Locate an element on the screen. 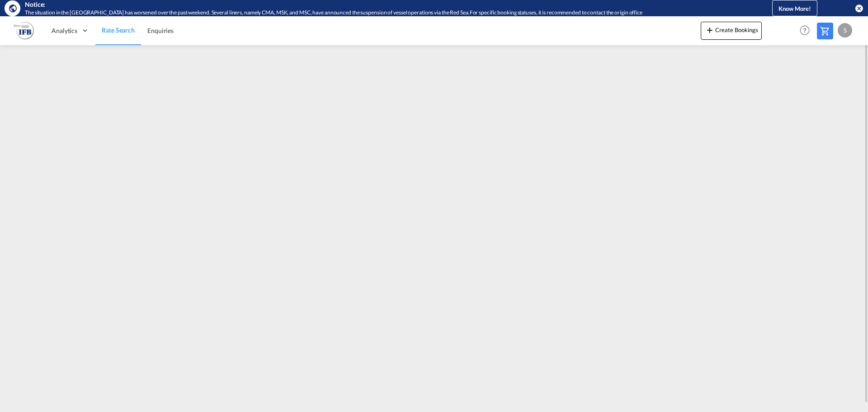 The image size is (868, 412). img: b628ab10256c11eeb52753acbc15d091.png is located at coordinates (24, 30).